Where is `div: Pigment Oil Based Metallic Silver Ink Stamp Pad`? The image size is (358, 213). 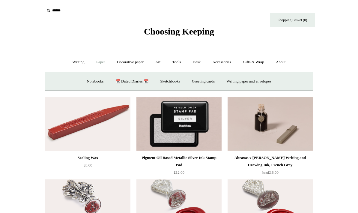 div: Pigment Oil Based Metallic Silver Ink Stamp Pad is located at coordinates (179, 161).